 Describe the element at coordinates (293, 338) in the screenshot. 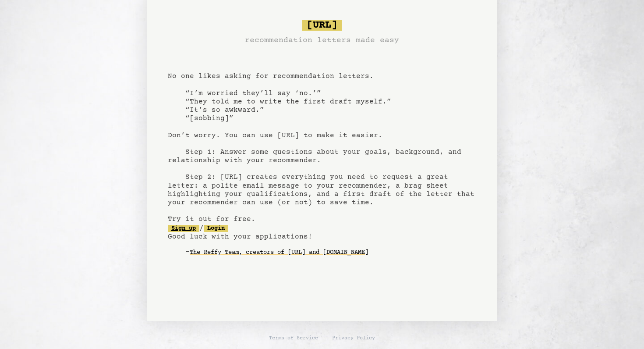

I see `a: Terms of Service` at that location.